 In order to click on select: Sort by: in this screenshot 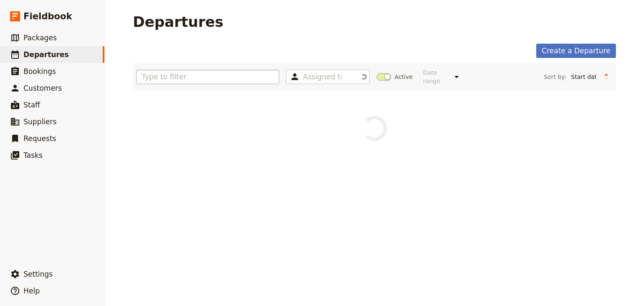, I will do `click(583, 77)`.